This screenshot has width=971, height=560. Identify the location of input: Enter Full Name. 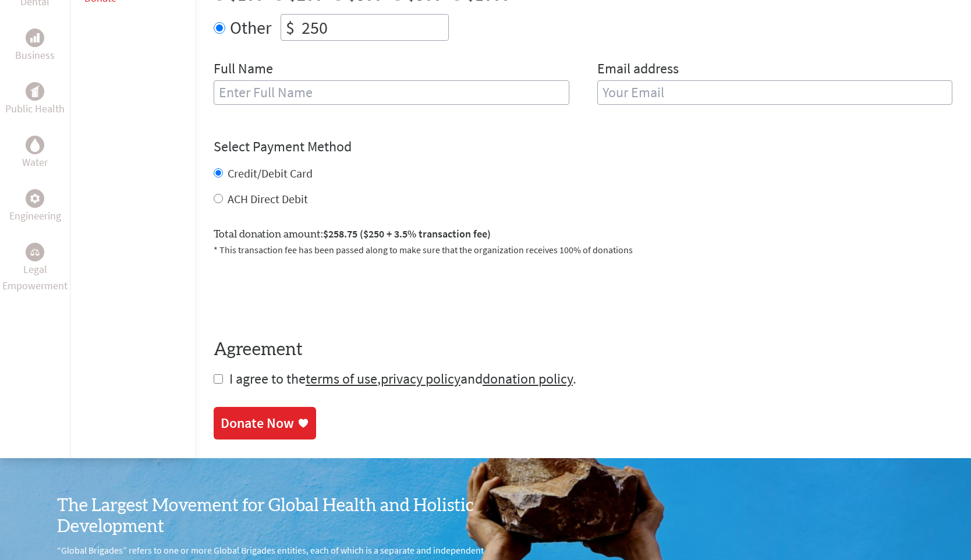
(391, 92).